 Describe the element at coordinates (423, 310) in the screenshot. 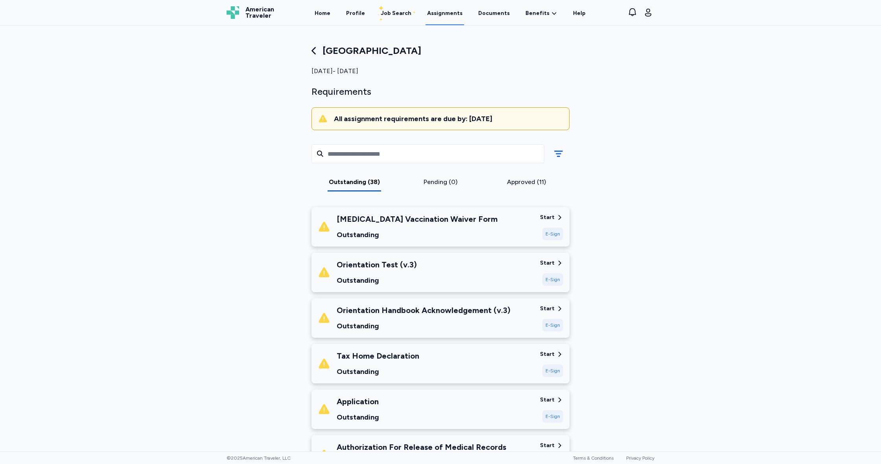

I see `div: Orientation Handbook Acknowledgement (v.3)` at that location.